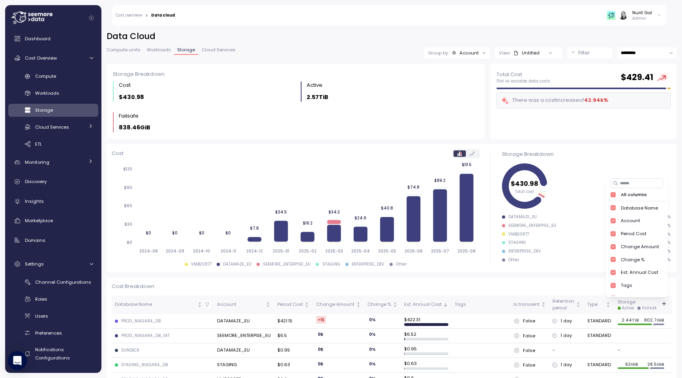  What do you see at coordinates (414, 251) in the screenshot?
I see `tspan: 2025-06` at bounding box center [414, 251].